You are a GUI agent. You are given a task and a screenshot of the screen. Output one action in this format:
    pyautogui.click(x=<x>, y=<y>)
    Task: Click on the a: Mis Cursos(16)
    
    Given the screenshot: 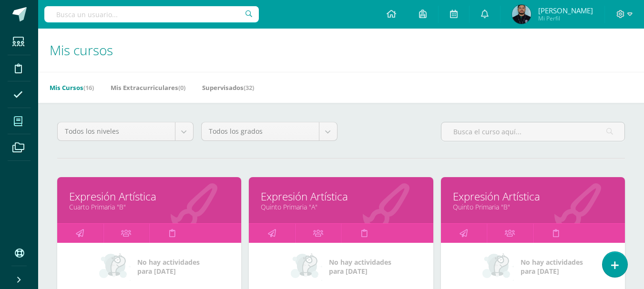 What is the action you would take?
    pyautogui.click(x=72, y=88)
    